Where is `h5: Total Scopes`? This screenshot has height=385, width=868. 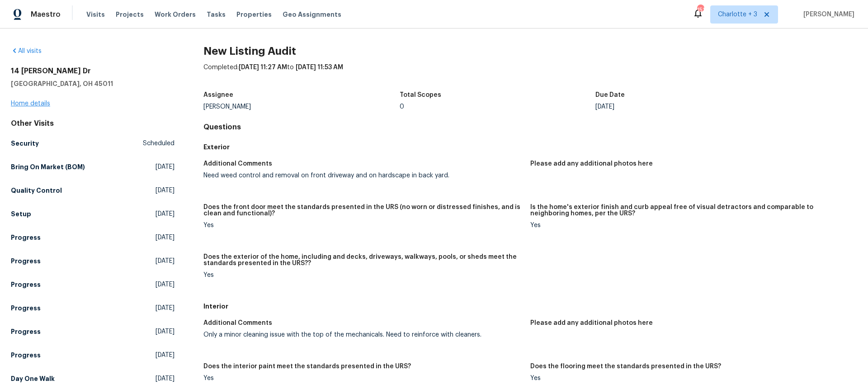 h5: Total Scopes is located at coordinates (420, 95).